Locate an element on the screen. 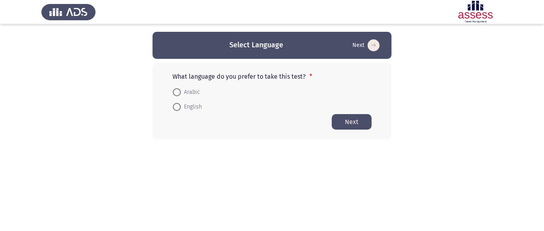 Image resolution: width=544 pixels, height=231 pixels. h3: Select Language is located at coordinates (256, 45).